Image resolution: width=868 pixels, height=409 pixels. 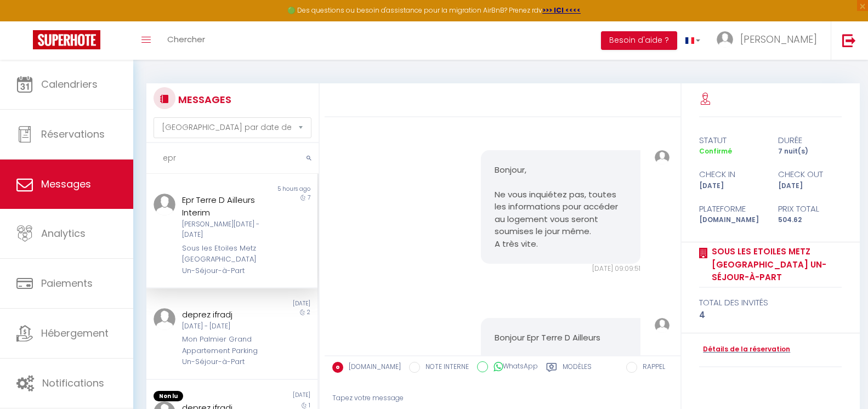 What do you see at coordinates (512, 367) in the screenshot?
I see `label: WhatsApp` at bounding box center [512, 367].